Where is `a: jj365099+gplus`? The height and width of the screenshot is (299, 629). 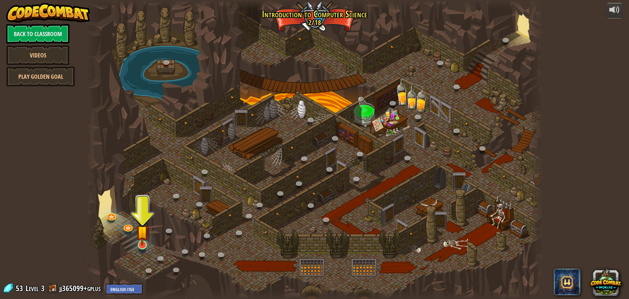 a: jj365099+gplus is located at coordinates (81, 288).